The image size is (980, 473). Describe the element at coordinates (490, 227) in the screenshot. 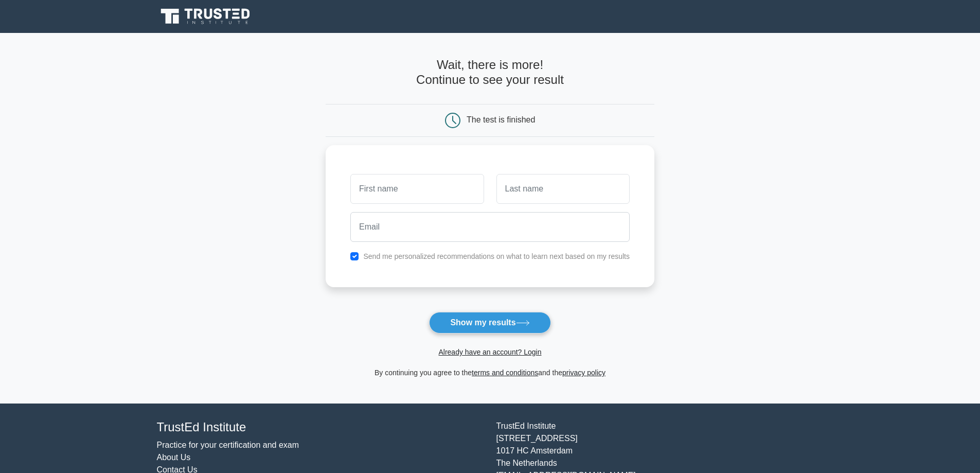

I see `input: Email` at that location.